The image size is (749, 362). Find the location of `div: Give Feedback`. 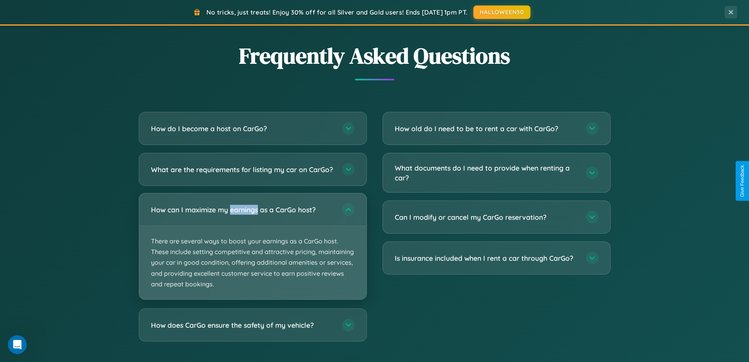

div: Give Feedback is located at coordinates (743, 181).